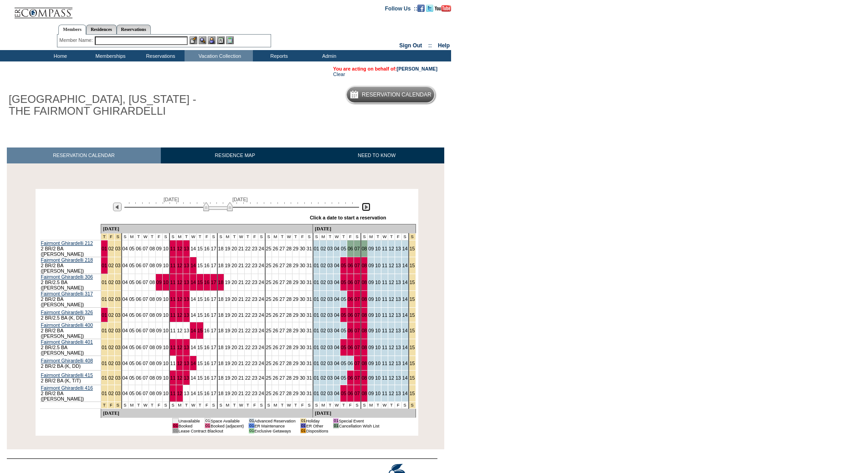 Image resolution: width=868 pixels, height=473 pixels. Describe the element at coordinates (255, 299) in the screenshot. I see `a: 23` at that location.